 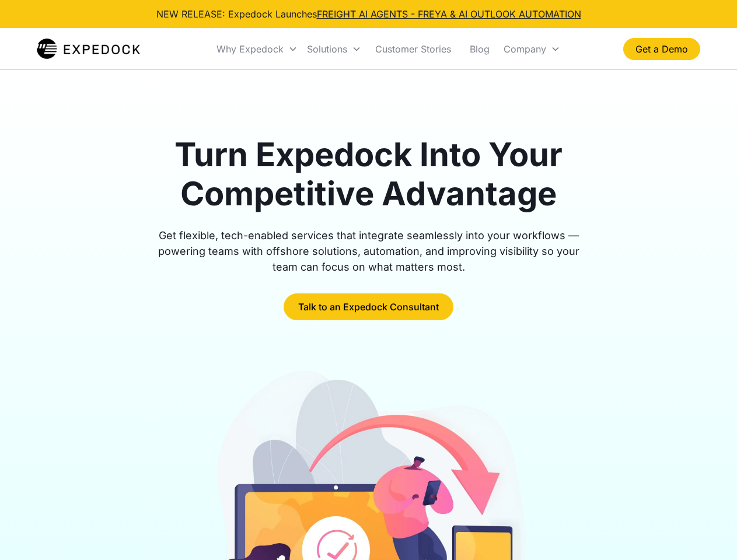 What do you see at coordinates (449, 14) in the screenshot?
I see `a: FREIGHT AI AGENTS - FREYA & AI OUTLOOK AUTOMATION` at bounding box center [449, 14].